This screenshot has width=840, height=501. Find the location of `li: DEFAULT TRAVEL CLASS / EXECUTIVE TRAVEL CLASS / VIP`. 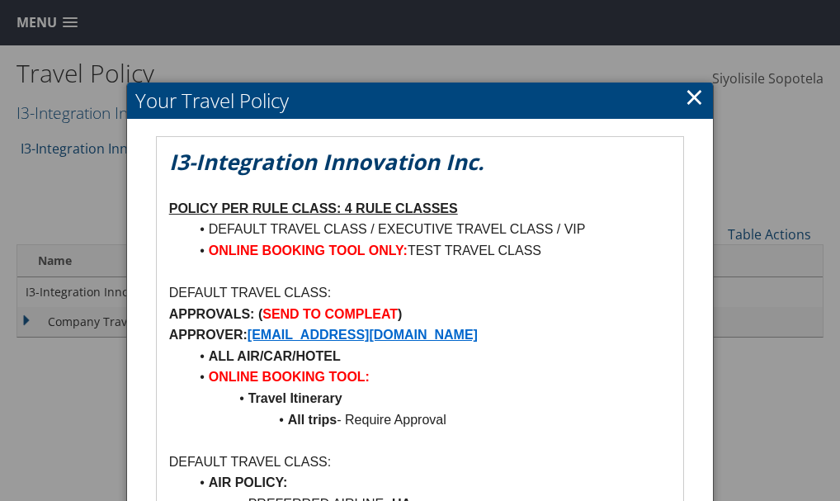

li: DEFAULT TRAVEL CLASS / EXECUTIVE TRAVEL CLASS / VIP is located at coordinates (430, 229).